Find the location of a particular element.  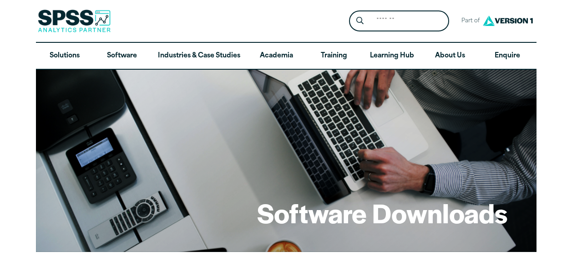

img: SPSS Analytics Partner is located at coordinates (74, 21).